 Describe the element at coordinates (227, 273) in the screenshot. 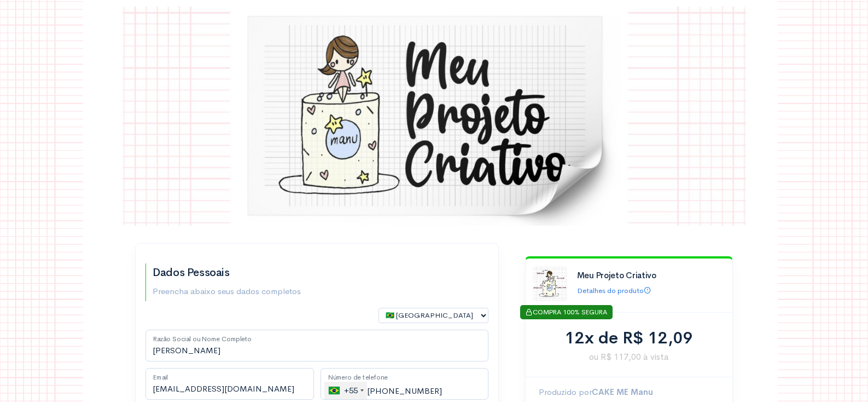

I see `h2: Dados Pessoais` at that location.